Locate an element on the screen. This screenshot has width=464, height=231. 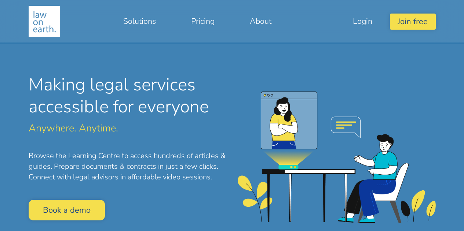
a: Solutions is located at coordinates (139, 21).